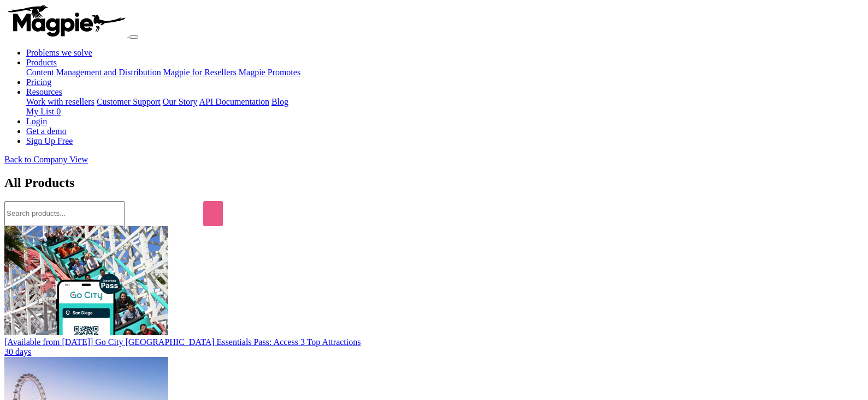 The image size is (868, 400). I want to click on a: Problems we solve, so click(59, 53).